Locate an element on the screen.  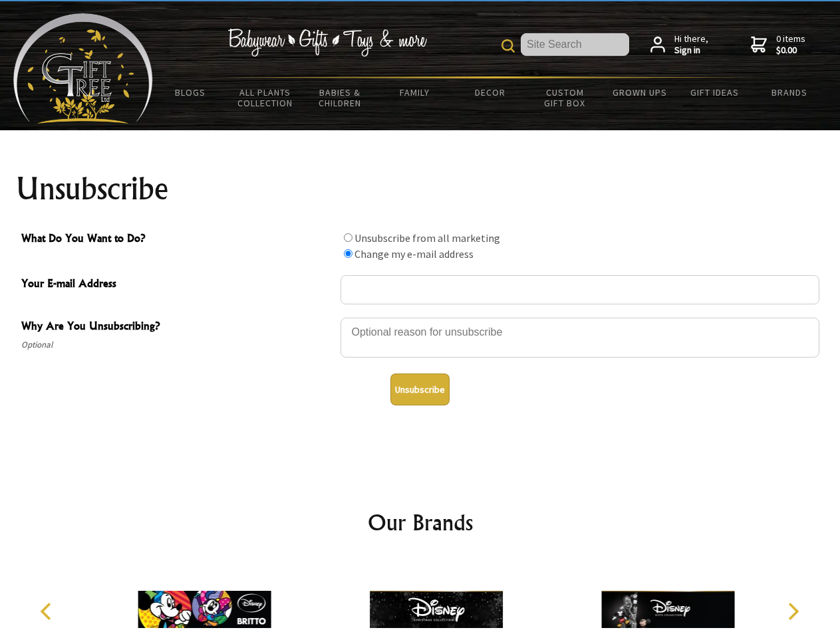
img: Babyware - Gifts - Toys and more... is located at coordinates (83, 69).